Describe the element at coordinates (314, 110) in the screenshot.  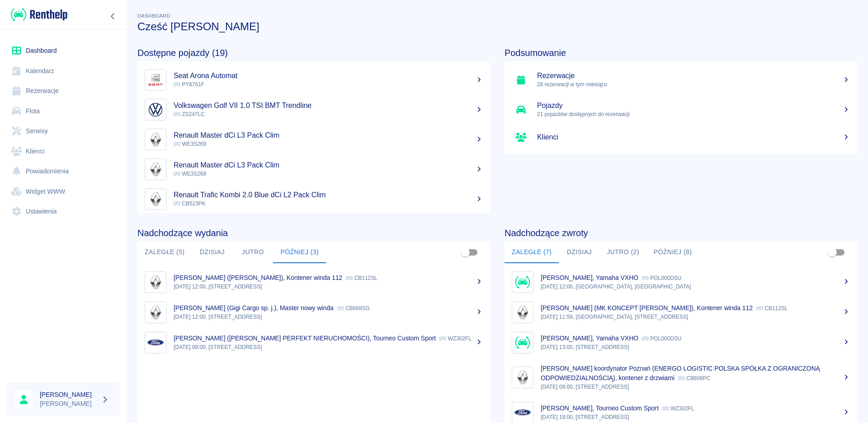
I see `a: ImageVolkswagen Golf VII 1.0 TSI BMT Trendline ZS247LC` at that location.